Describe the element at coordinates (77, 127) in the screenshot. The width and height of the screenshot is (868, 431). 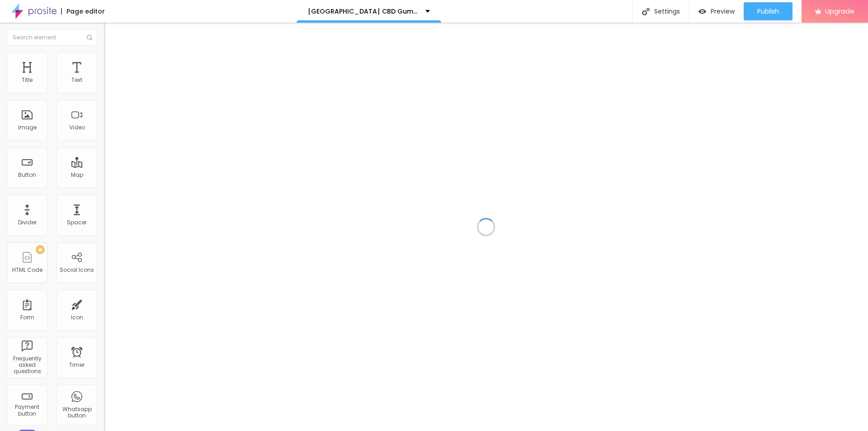
I see `div: Video` at that location.